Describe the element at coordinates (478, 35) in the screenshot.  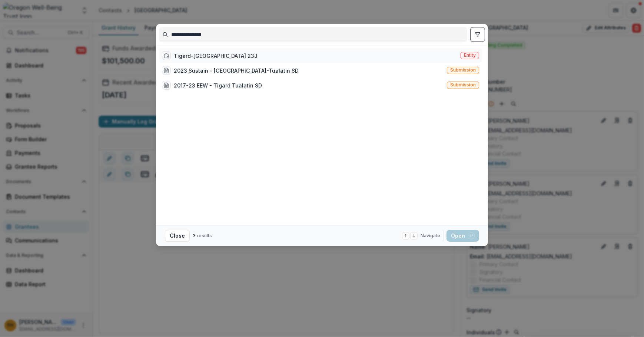
I see `button: toggle filters` at that location.